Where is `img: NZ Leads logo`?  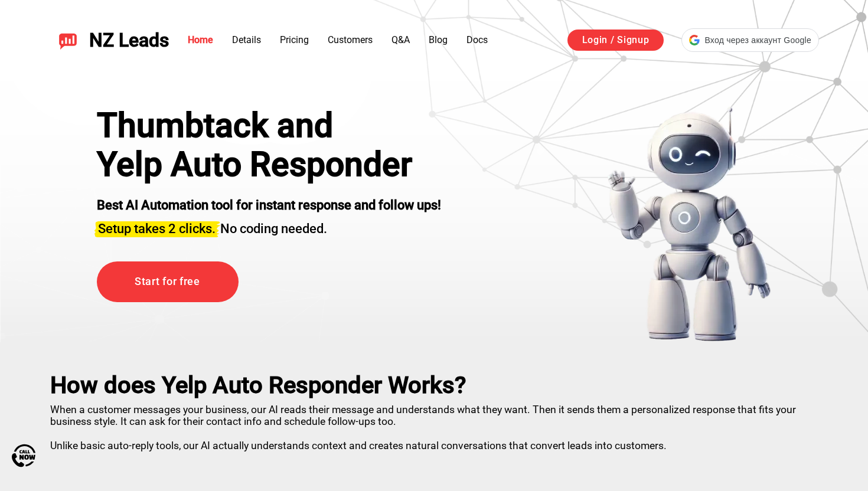
img: NZ Leads logo is located at coordinates (68, 40).